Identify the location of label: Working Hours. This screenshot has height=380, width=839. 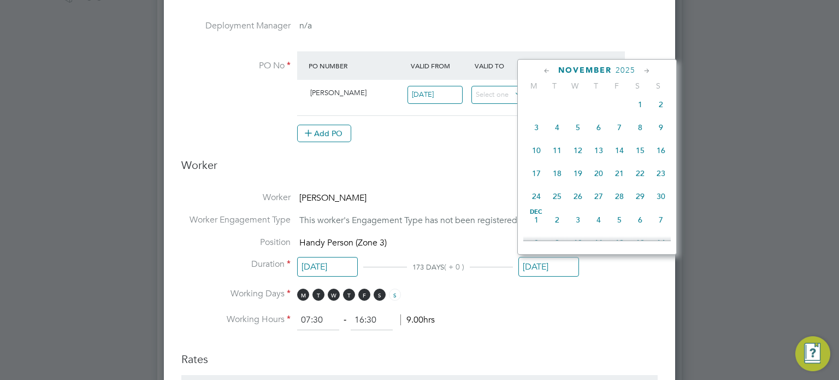
(236, 319).